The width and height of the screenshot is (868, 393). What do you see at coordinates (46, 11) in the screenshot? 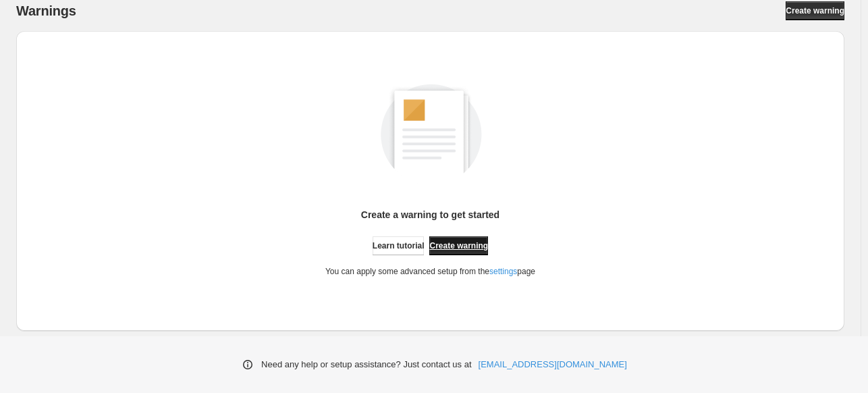
I see `h2: Warnings` at bounding box center [46, 11].